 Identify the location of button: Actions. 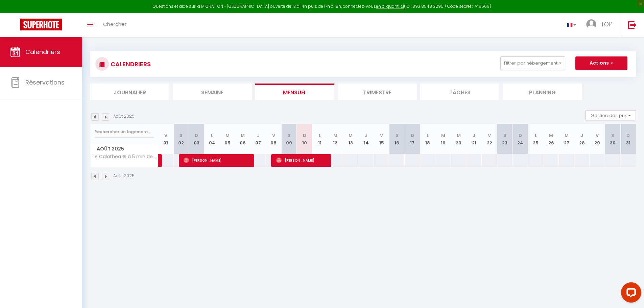
(601, 63).